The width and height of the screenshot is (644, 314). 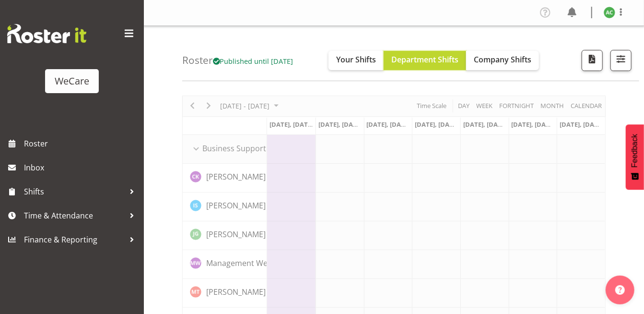 I want to click on button: Your Shifts, so click(x=356, y=60).